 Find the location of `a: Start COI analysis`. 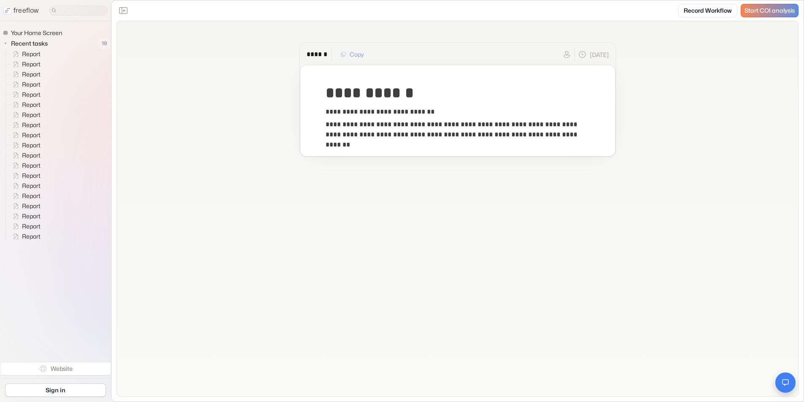

a: Start COI analysis is located at coordinates (769, 11).